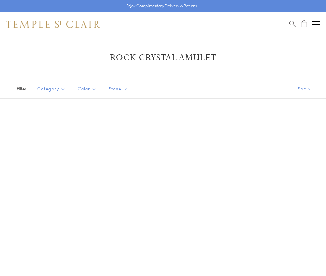  What do you see at coordinates (52, 88) in the screenshot?
I see `span: Category` at bounding box center [52, 88].